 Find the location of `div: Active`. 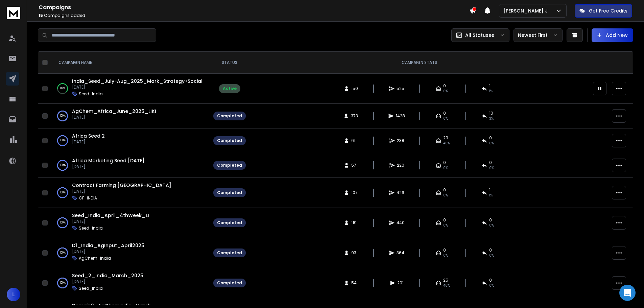

div: Active is located at coordinates (229, 89).